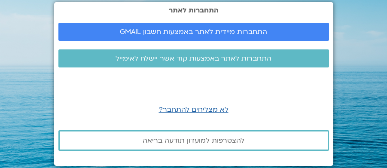  Describe the element at coordinates (194, 58) in the screenshot. I see `a: התחברות לאתר באמצעות קוד אשר יישלח לאימייל` at that location.